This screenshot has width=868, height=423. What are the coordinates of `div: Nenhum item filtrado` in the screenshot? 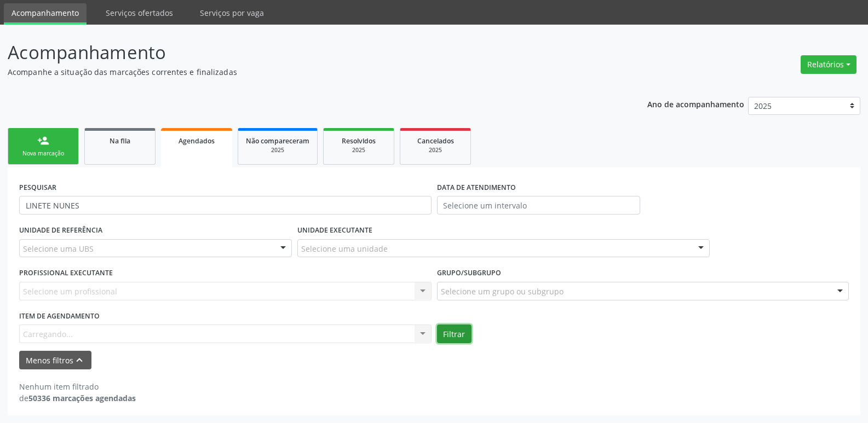 It's located at (78, 386).